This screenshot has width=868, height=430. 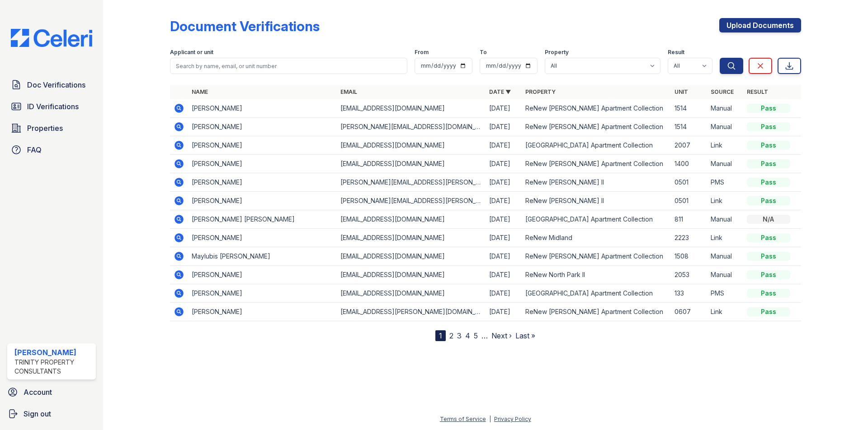 What do you see at coordinates (51, 107) in the screenshot?
I see `a: ID Verifications` at bounding box center [51, 107].